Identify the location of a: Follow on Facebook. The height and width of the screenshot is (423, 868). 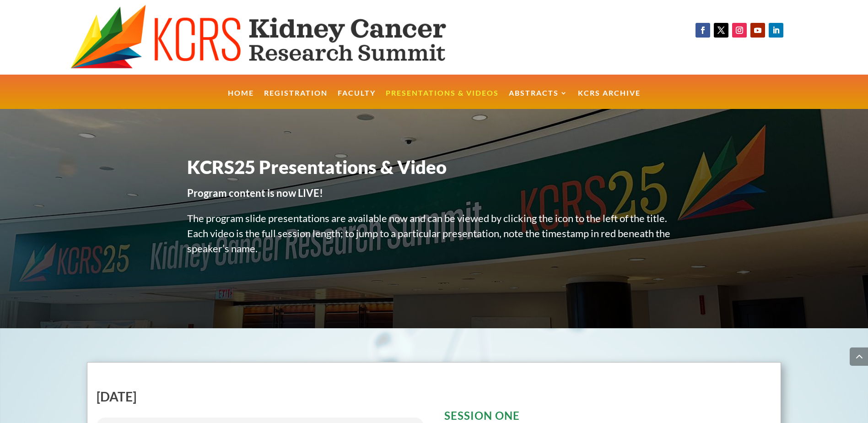
(703, 31).